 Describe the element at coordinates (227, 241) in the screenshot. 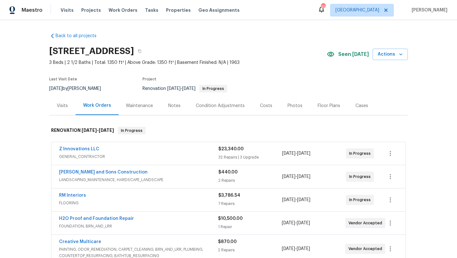

I see `span: $870.00` at that location.